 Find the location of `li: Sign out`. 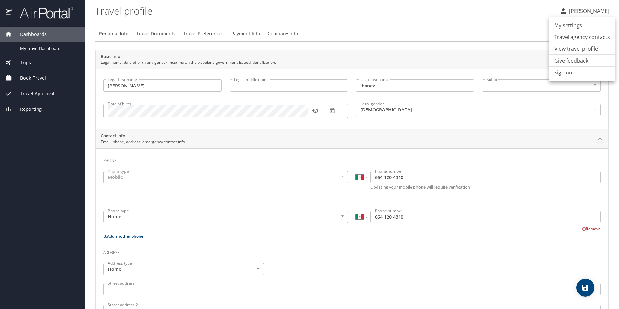

li: Sign out is located at coordinates (582, 73).